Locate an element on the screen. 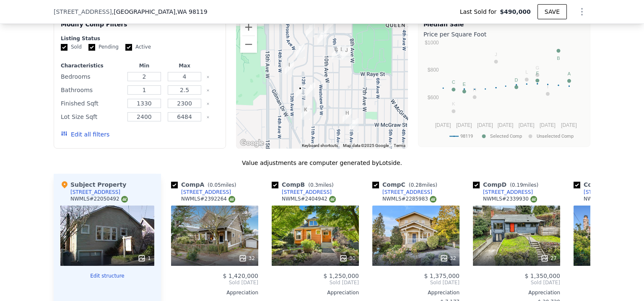  div: Min is located at coordinates (144, 66).